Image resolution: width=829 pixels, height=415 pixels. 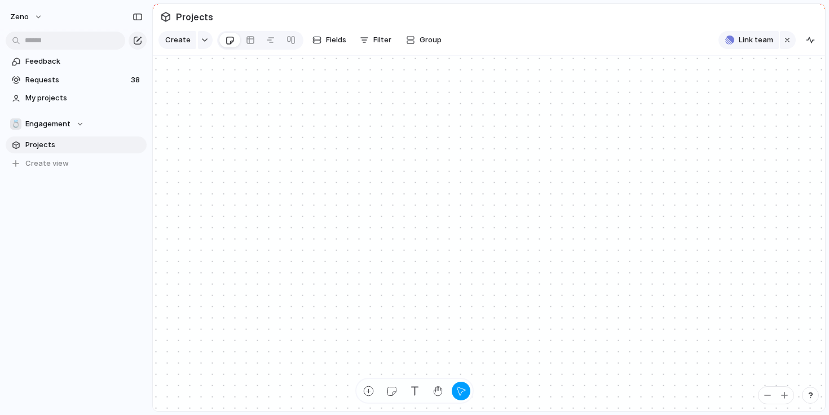 What do you see at coordinates (76, 80) in the screenshot?
I see `span: Requests` at bounding box center [76, 80].